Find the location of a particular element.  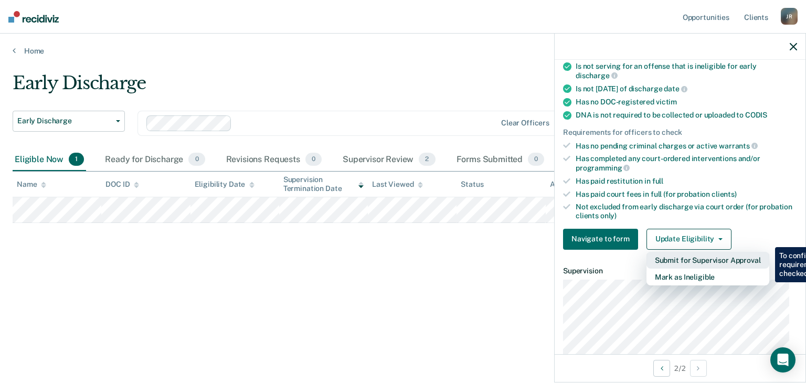

div: Requirements for officers to check is located at coordinates (680, 132).